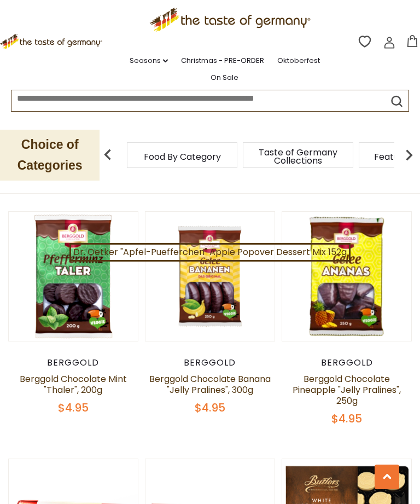 The height and width of the screenshot is (504, 420). What do you see at coordinates (298, 157) in the screenshot?
I see `span: Taste of Germany Collections` at bounding box center [298, 157].